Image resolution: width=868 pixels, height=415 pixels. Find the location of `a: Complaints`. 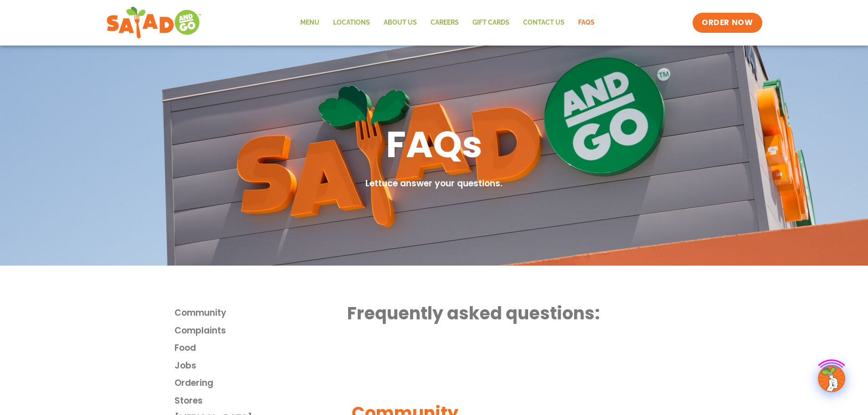

a: Complaints is located at coordinates (261, 331).